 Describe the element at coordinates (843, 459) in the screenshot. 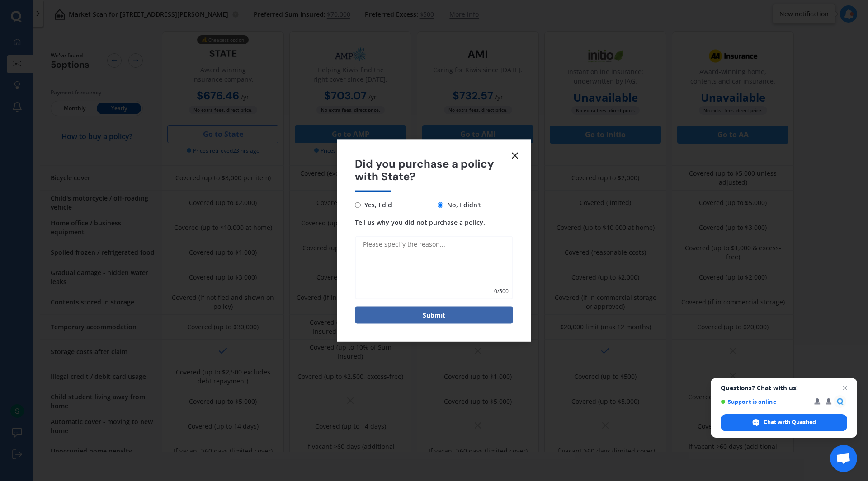

I see `div: Open chat` at that location.